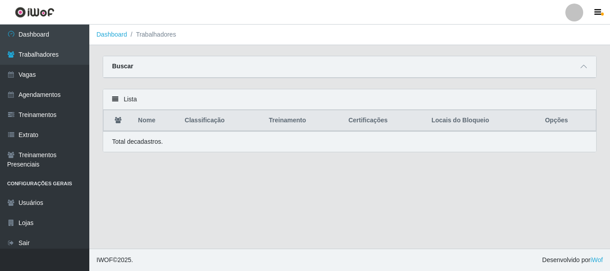 This screenshot has width=610, height=271. Describe the element at coordinates (596, 260) in the screenshot. I see `a: iWof` at that location.